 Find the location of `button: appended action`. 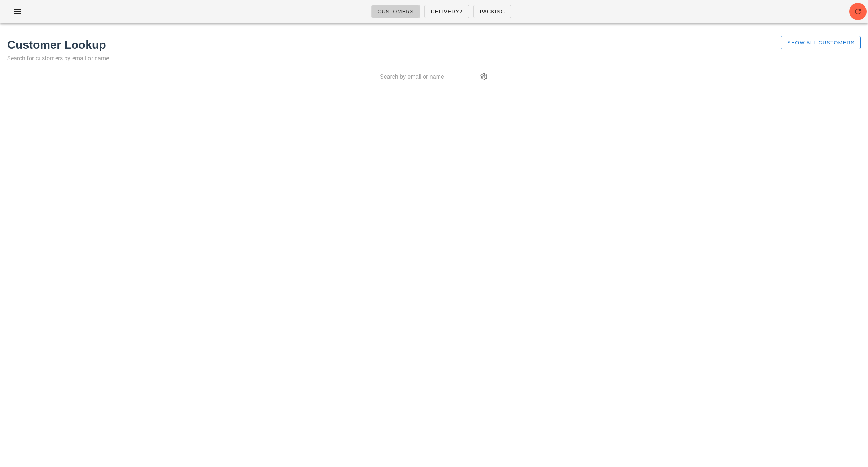

button: appended action is located at coordinates (484, 77).